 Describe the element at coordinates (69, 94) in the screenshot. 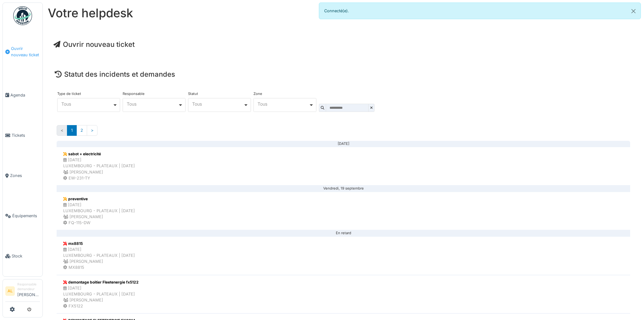

I see `label: Type de ticket` at that location.